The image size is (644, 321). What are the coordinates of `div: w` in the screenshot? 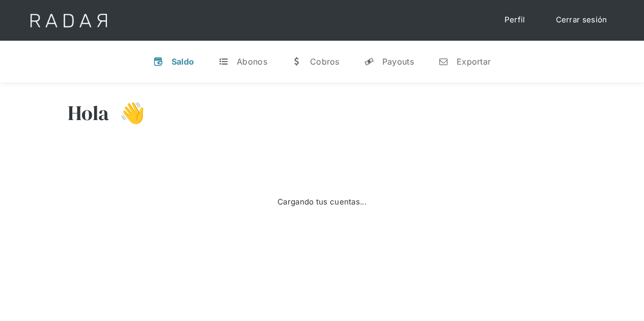 It's located at (297, 62).